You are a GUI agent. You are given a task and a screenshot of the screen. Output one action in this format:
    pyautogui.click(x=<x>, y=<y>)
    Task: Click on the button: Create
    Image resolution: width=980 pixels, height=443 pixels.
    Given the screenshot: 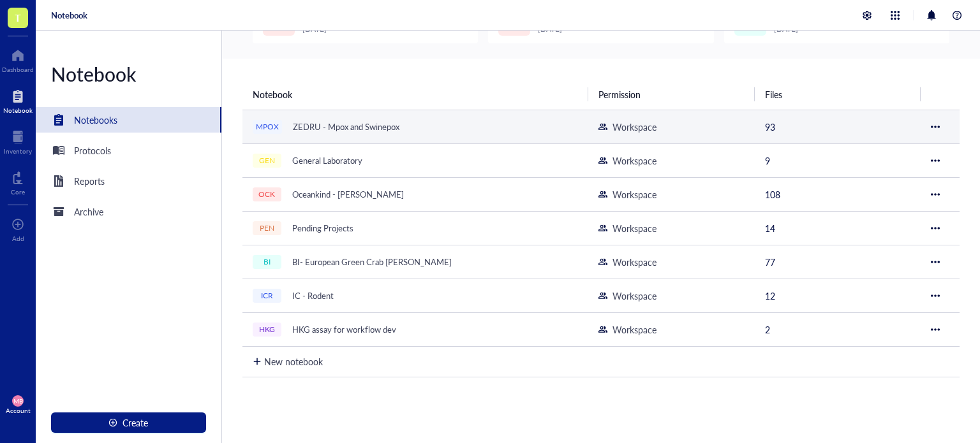 What is the action you would take?
    pyautogui.click(x=128, y=423)
    